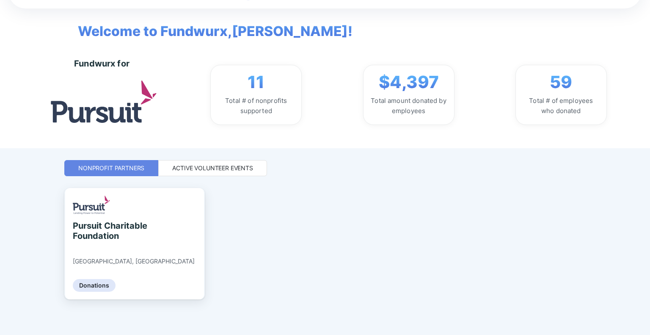  I want to click on img: logo.jpg, so click(104, 101).